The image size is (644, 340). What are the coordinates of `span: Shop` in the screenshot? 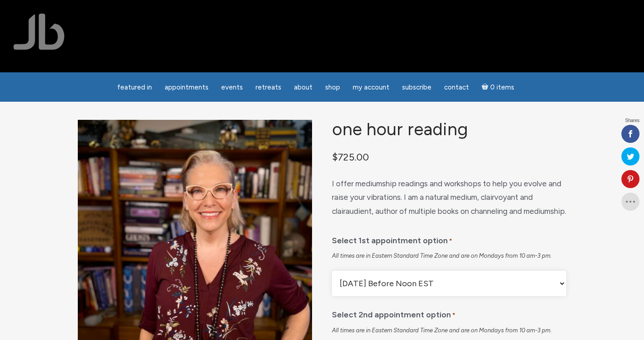 It's located at (332, 88).